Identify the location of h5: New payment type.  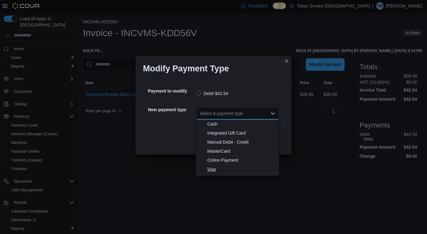
(171, 110).